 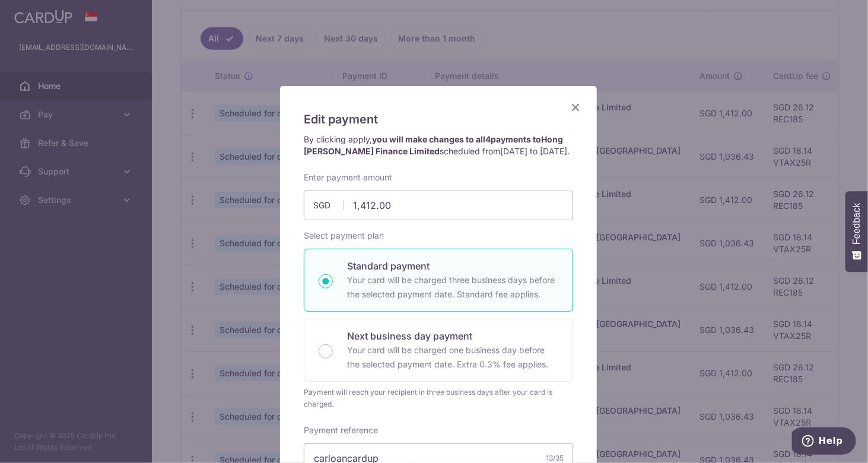 I want to click on p: Your card will be charged one business day before the selected payment date. Extra 0.3% fee applies., so click(x=453, y=357).